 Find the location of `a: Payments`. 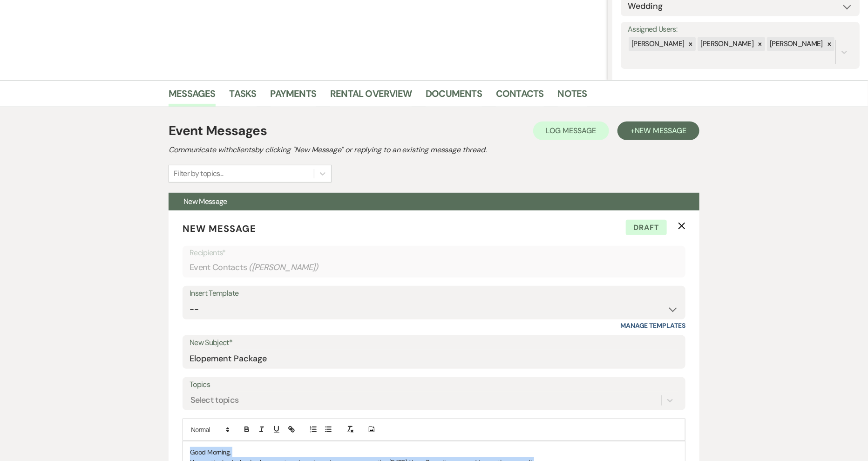

a: Payments is located at coordinates (293, 96).